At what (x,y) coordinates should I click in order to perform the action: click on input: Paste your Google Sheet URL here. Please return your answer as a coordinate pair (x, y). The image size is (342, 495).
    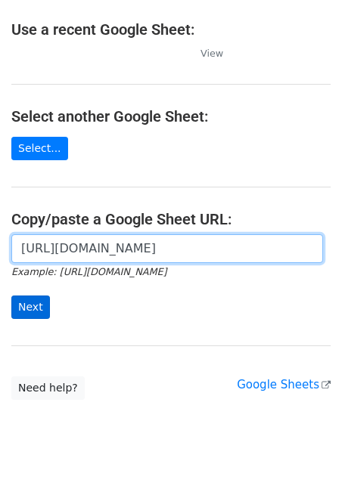
    Looking at the image, I should click on (167, 249).